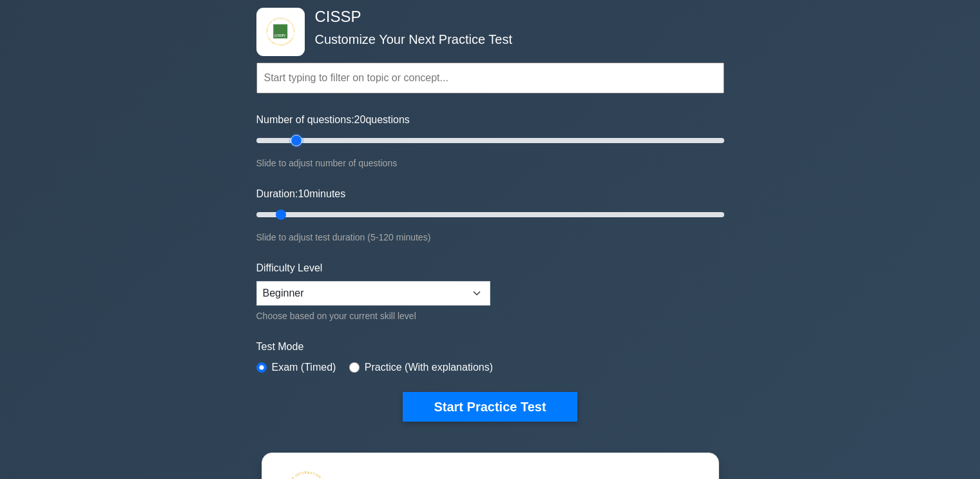 The width and height of the screenshot is (980, 479). I want to click on label: Practice (With explanations), so click(428, 367).